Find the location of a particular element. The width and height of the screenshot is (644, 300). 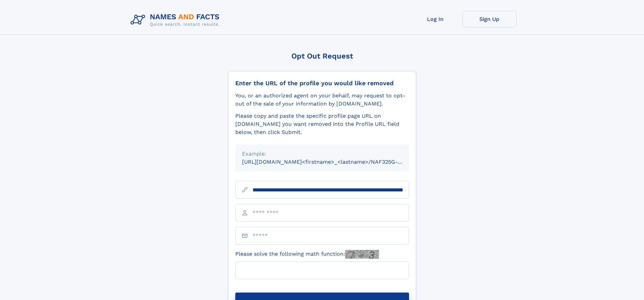

a: Log In is located at coordinates (435, 19).